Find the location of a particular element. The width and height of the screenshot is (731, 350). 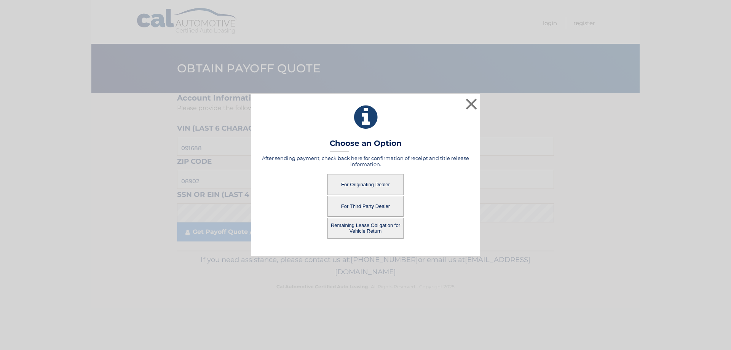

button: Remaining Lease Obligation for Vehicle Return is located at coordinates (366, 228).